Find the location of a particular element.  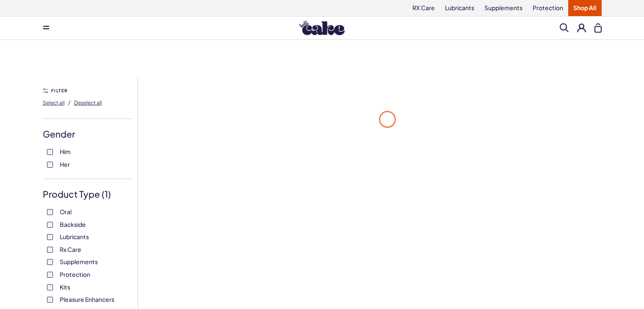

span: Rx Care is located at coordinates (70, 249).